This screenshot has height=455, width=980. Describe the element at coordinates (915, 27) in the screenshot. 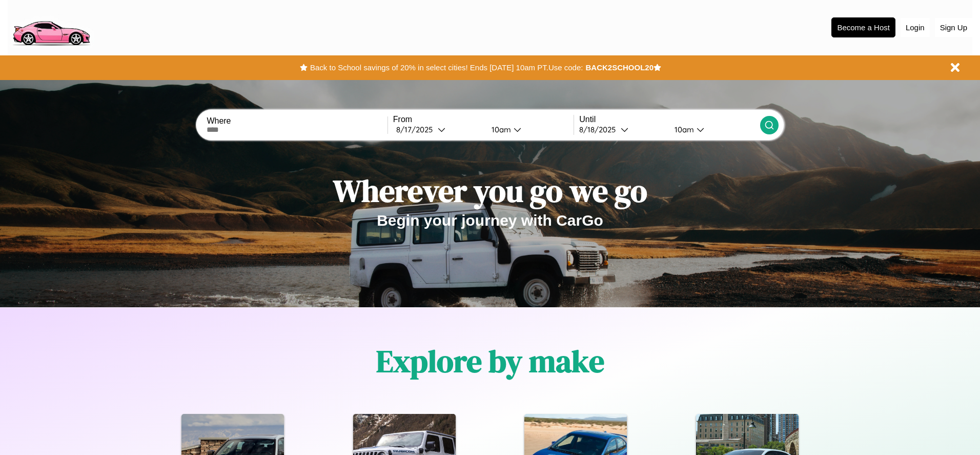

I see `button: Login` at that location.